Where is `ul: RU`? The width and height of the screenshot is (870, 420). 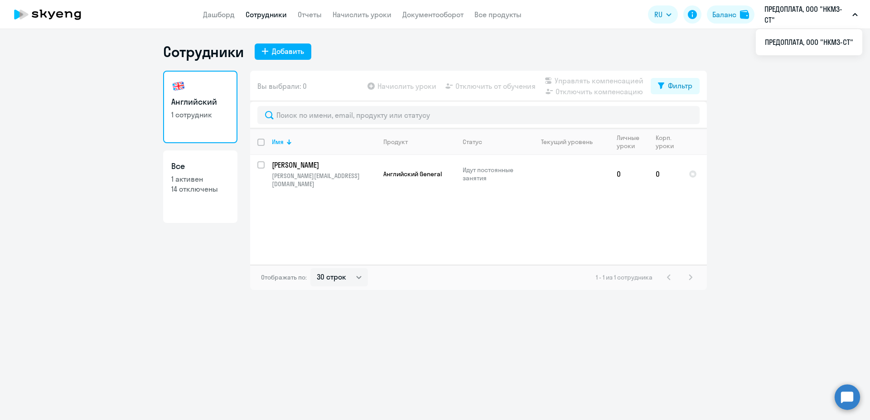 ul: RU is located at coordinates (809, 42).